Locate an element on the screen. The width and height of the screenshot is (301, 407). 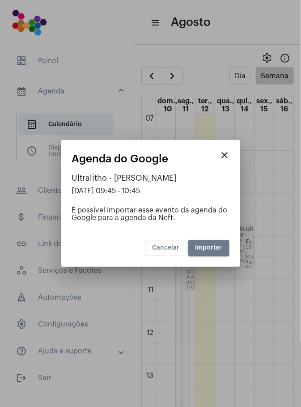
button: Importar is located at coordinates (209, 248).